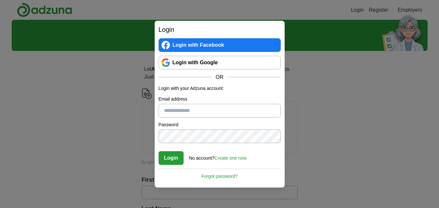  What do you see at coordinates (220, 99) in the screenshot?
I see `label: Email address` at bounding box center [220, 99].